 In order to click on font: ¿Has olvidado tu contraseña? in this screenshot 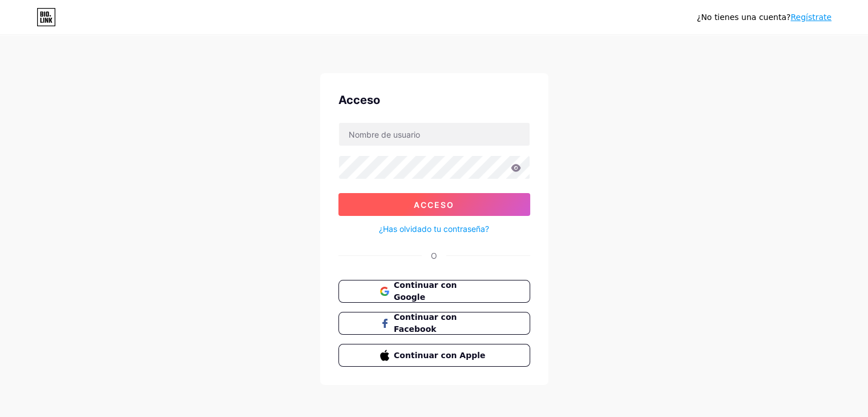, I will do `click(434, 228)`.